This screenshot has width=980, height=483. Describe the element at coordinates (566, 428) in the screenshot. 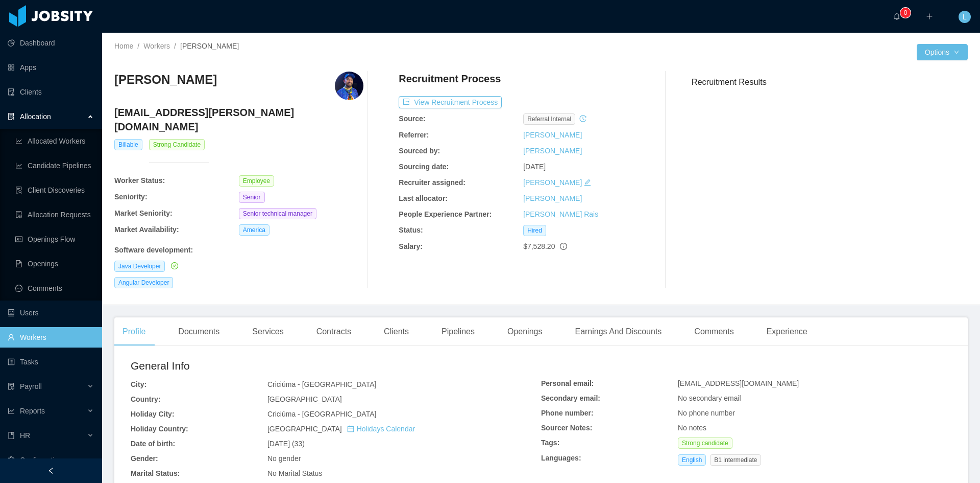

I see `b: Sourcer Notes:` at that location.